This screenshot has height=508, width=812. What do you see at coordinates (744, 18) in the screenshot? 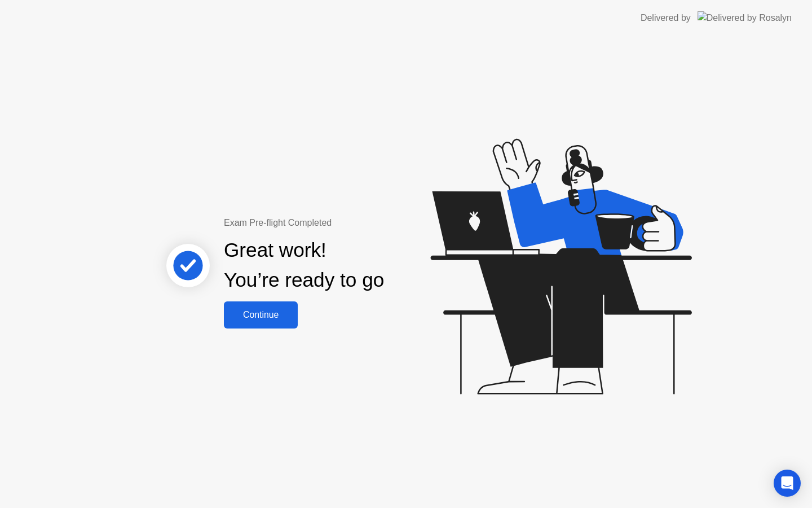
I see `img: Delivered by Rosalyn` at bounding box center [744, 18].